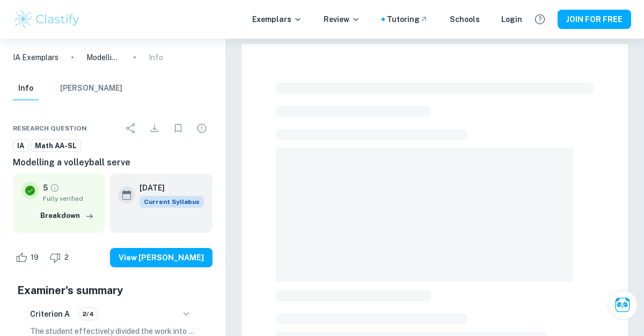 Image resolution: width=644 pixels, height=336 pixels. I want to click on div: Login, so click(511, 20).